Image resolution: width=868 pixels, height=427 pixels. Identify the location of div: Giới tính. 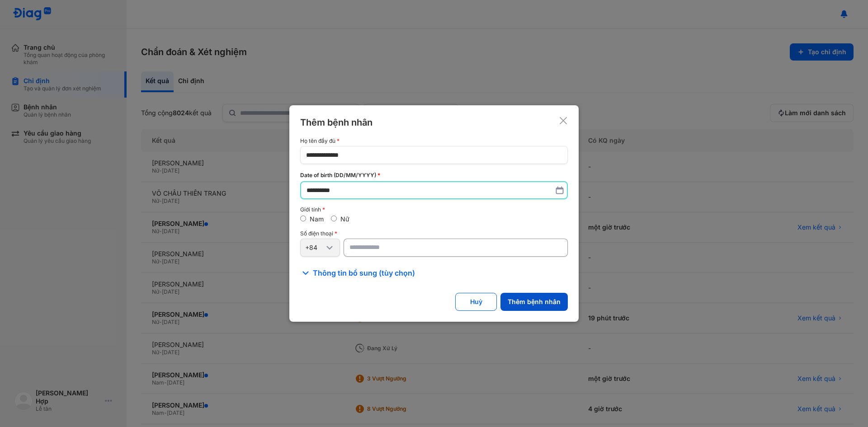
(434, 210).